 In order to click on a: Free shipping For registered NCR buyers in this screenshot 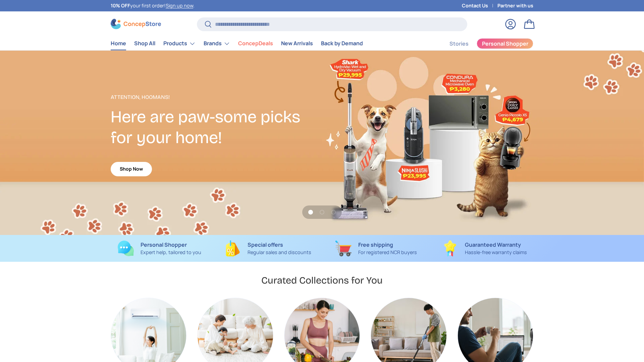, I will do `click(376, 248)`.